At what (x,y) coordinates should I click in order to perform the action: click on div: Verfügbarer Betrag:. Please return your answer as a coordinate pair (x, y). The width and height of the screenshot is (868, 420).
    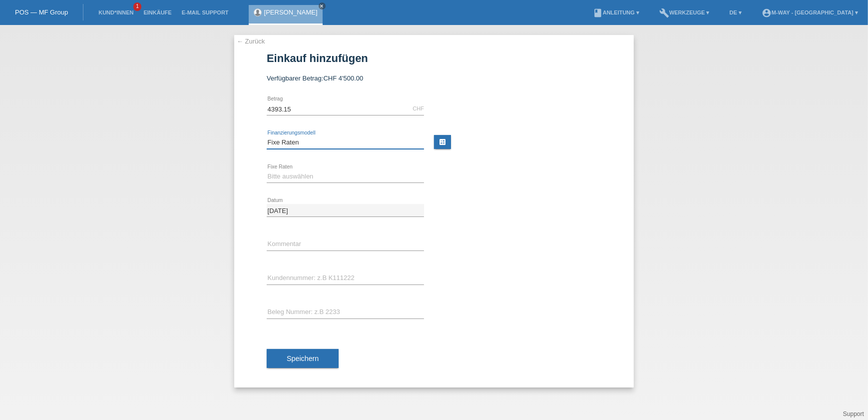
    Looking at the image, I should click on (434, 78).